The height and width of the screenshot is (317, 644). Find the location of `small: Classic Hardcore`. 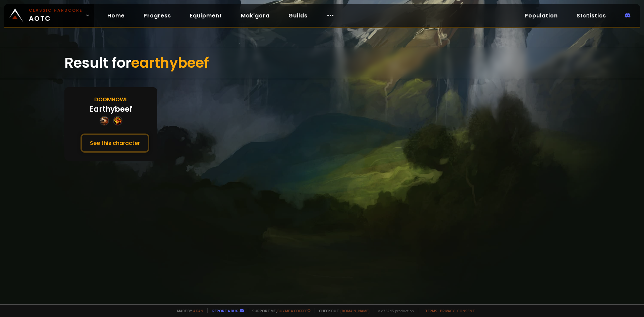

small: Classic Hardcore is located at coordinates (56, 10).